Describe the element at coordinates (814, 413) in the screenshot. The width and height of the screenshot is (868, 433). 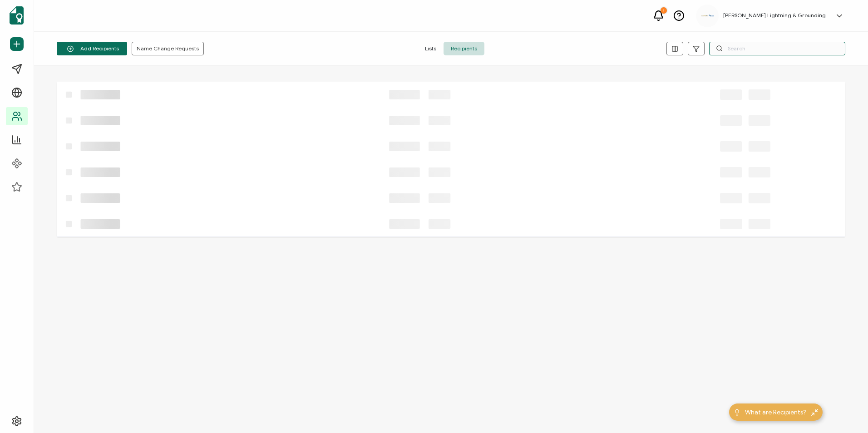
I see `img: minimize-icon.svg` at that location.